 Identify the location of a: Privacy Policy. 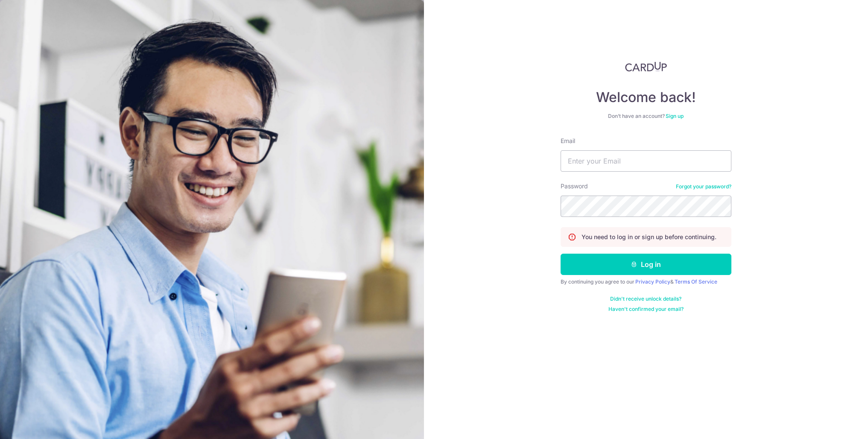
(653, 281).